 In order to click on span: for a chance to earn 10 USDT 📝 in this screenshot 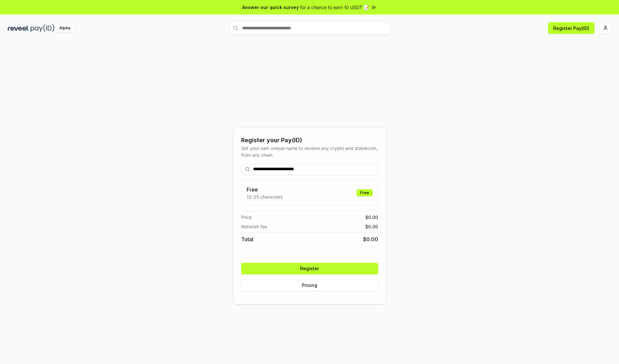, I will do `click(335, 7)`.